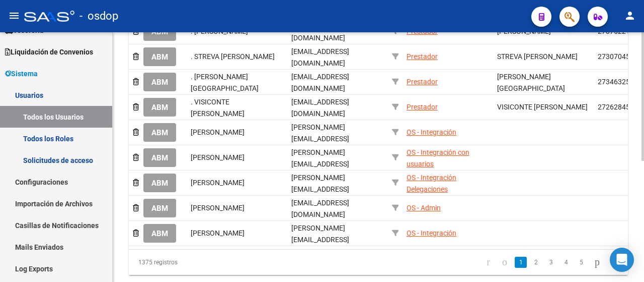 Image resolution: width=644 pixels, height=282 pixels. Describe the element at coordinates (521, 262) in the screenshot. I see `li: page 1` at that location.